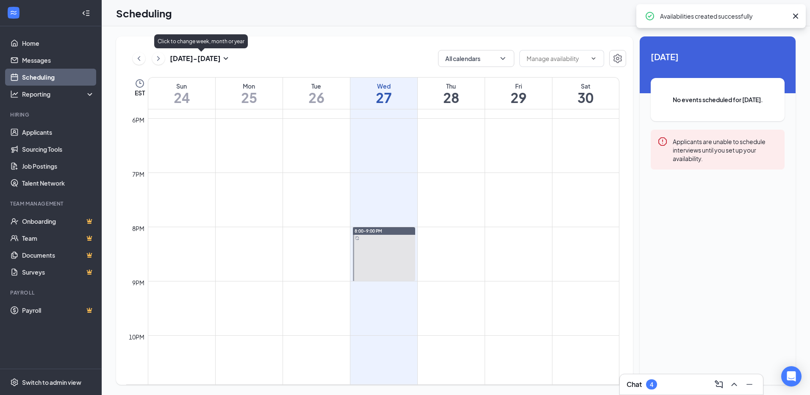 This screenshot has height=395, width=810. Describe the element at coordinates (58, 43) in the screenshot. I see `a: Home` at that location.